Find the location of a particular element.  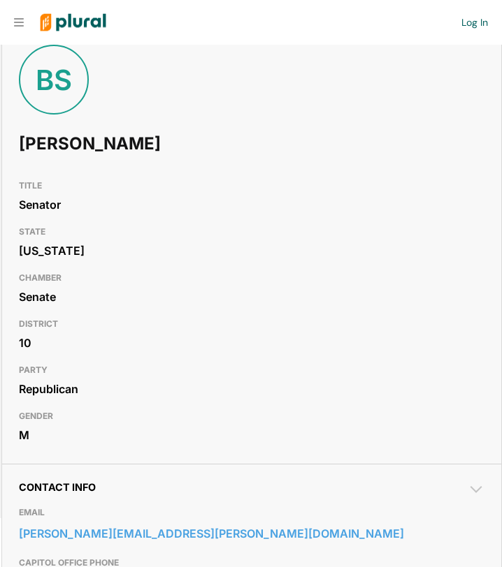

div: Republican is located at coordinates (251, 389).